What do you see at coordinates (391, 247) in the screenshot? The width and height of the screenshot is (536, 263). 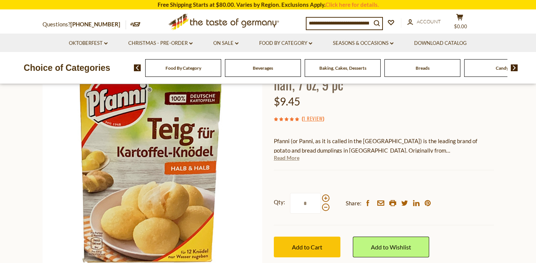 I see `a: Add to Wishlist` at bounding box center [391, 247].